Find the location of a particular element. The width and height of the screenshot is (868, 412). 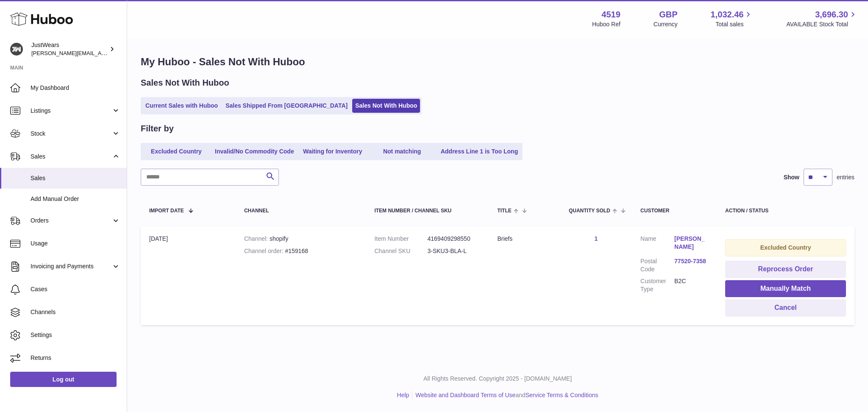

dd: B2C is located at coordinates (692, 285).